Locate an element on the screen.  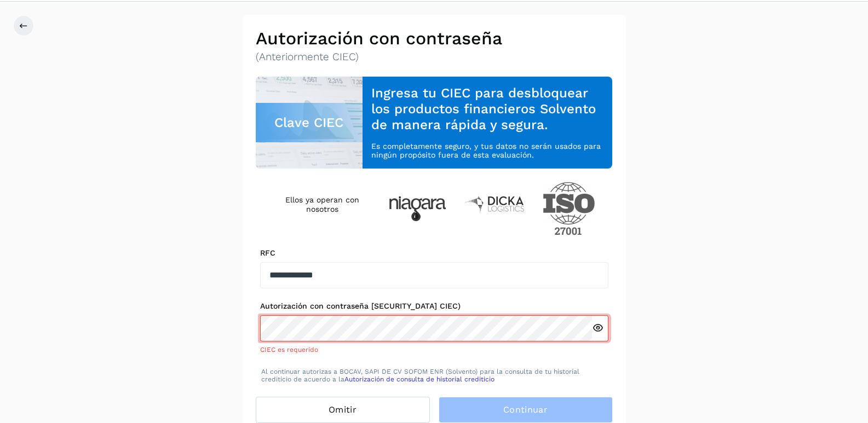
span: Continuar is located at coordinates (526, 410).